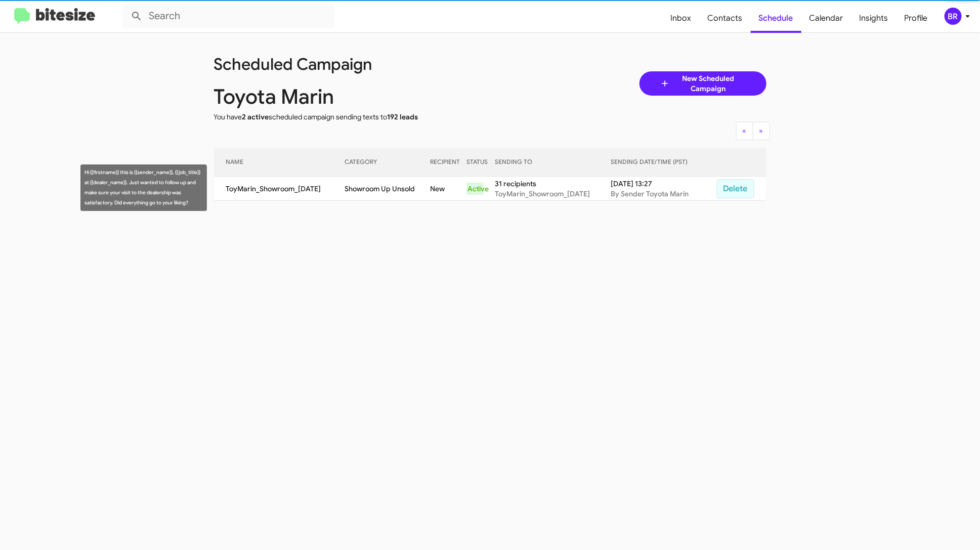  I want to click on span: Schedule, so click(776, 19).